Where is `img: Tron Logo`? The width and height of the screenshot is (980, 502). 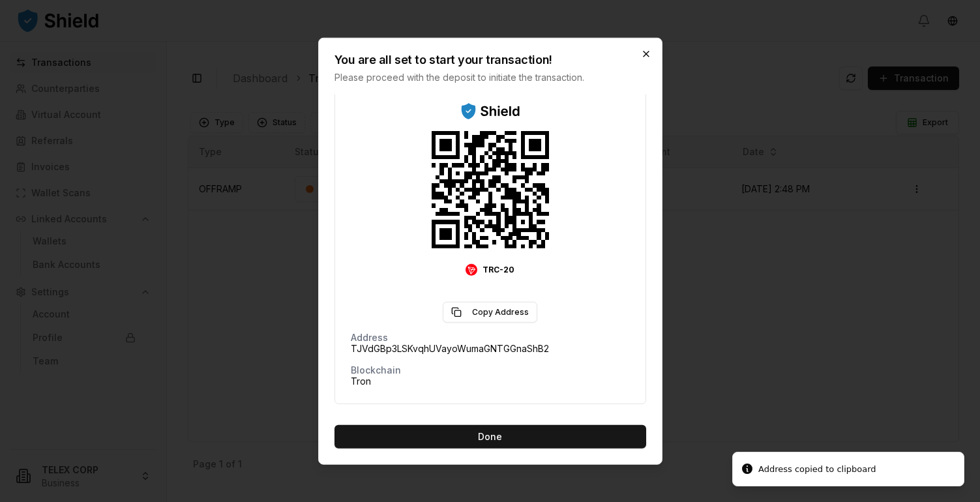 img: Tron Logo is located at coordinates (471, 270).